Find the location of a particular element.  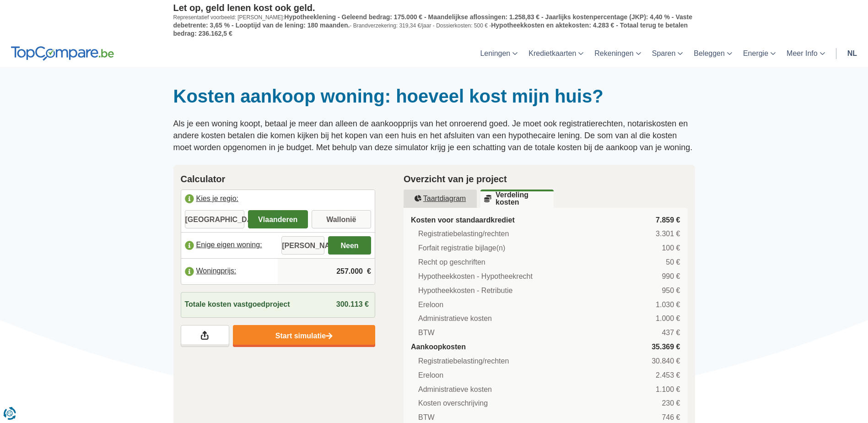

span: 437 € is located at coordinates (671, 333).